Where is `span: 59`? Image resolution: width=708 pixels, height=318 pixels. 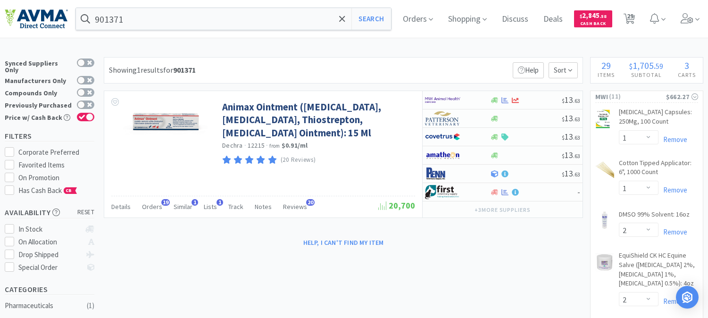 span: 59 is located at coordinates (659, 66).